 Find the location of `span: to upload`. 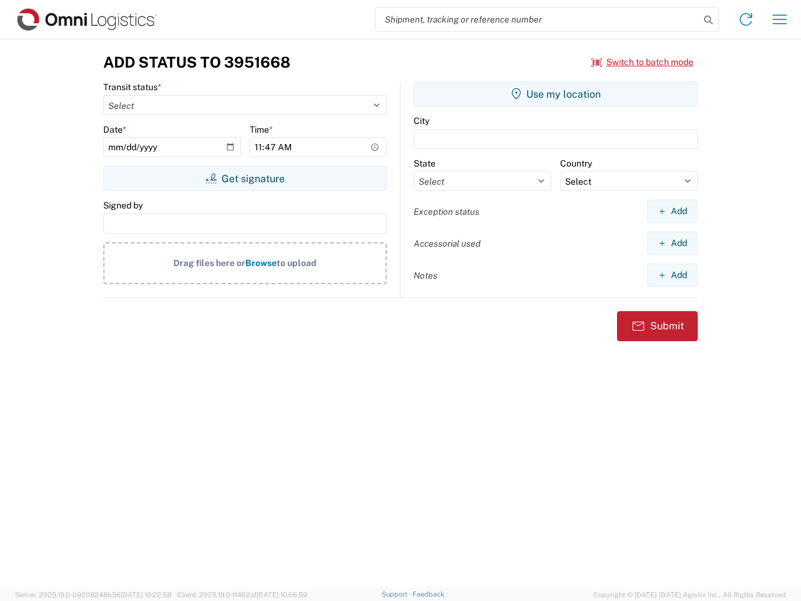

span: to upload is located at coordinates (297, 263).